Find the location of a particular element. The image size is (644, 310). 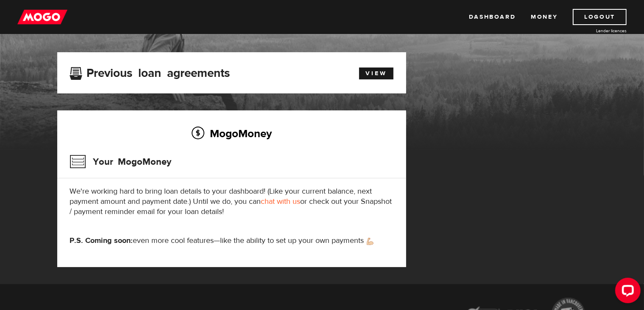

a: Logout is located at coordinates (599, 17).